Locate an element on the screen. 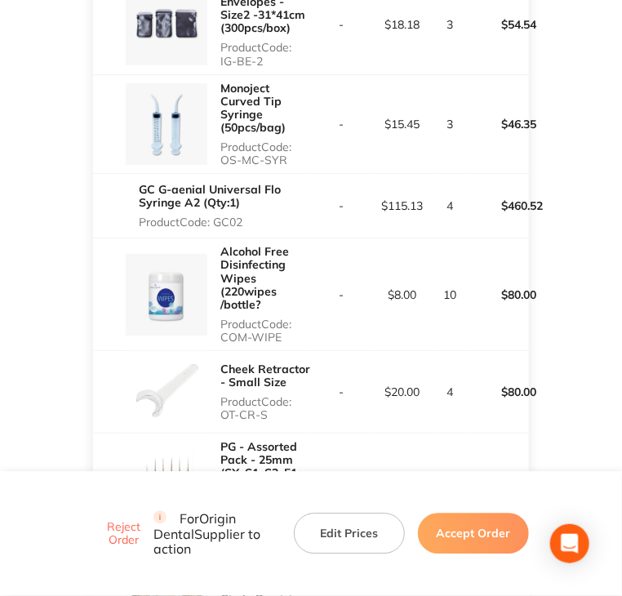 This screenshot has width=622, height=596. p: $8.00 is located at coordinates (402, 295).